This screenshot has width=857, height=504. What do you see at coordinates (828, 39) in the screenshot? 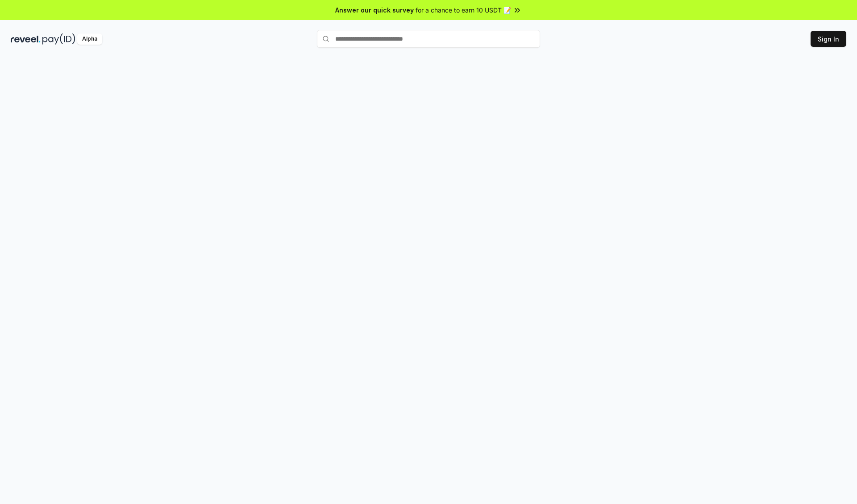
I see `button: Sign In` at bounding box center [828, 39].